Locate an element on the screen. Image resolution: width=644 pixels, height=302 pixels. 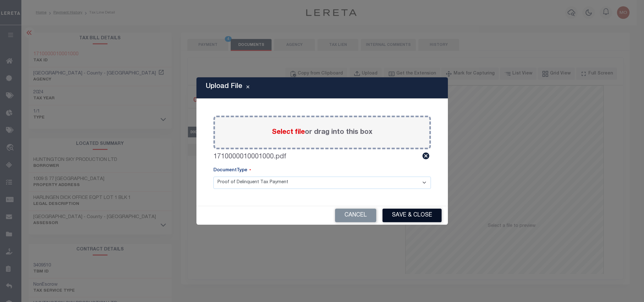
button: Cancel is located at coordinates (356, 215).